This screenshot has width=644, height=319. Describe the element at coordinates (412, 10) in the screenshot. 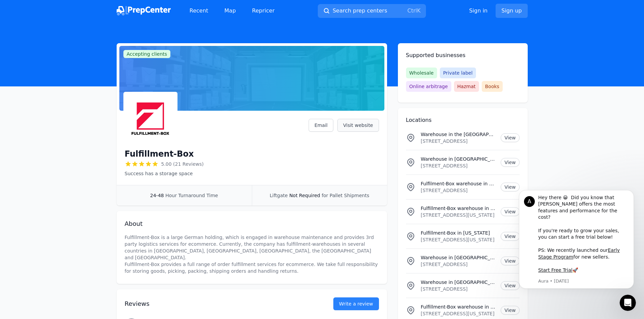

I see `kbd: Ctrl` at that location.